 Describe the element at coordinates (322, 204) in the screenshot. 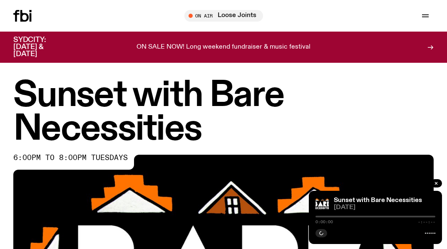

I see `a: Bare Necessities` at that location.